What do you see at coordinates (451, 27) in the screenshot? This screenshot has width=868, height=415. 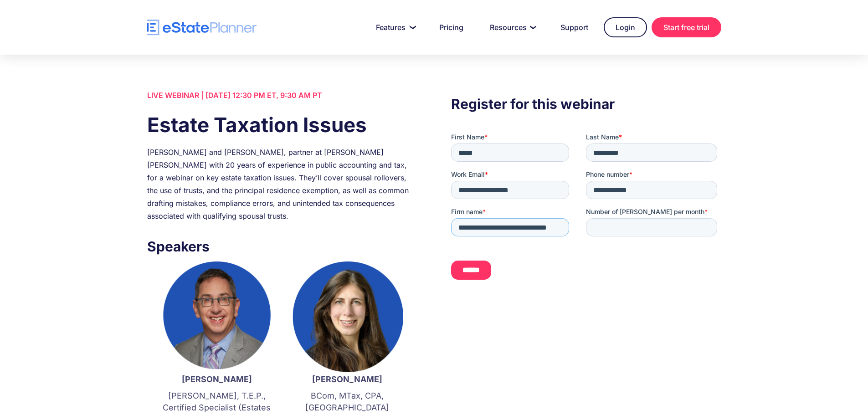 I see `a: Pricing` at bounding box center [451, 27].